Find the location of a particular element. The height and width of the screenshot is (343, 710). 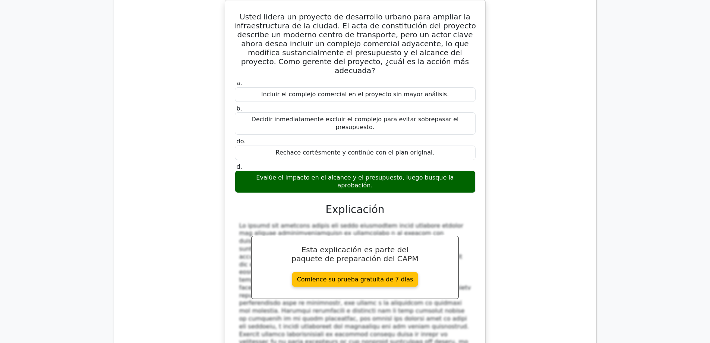

font: Usted lidera un proyecto de desarrollo urbano para ampliar la infraestructura de la ciudad. El ac... is located at coordinates (355, 44).